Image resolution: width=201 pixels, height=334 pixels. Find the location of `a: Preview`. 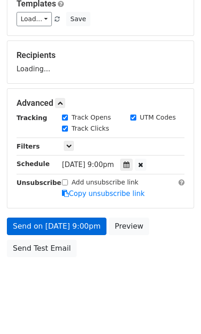

a: Preview is located at coordinates (129, 226).